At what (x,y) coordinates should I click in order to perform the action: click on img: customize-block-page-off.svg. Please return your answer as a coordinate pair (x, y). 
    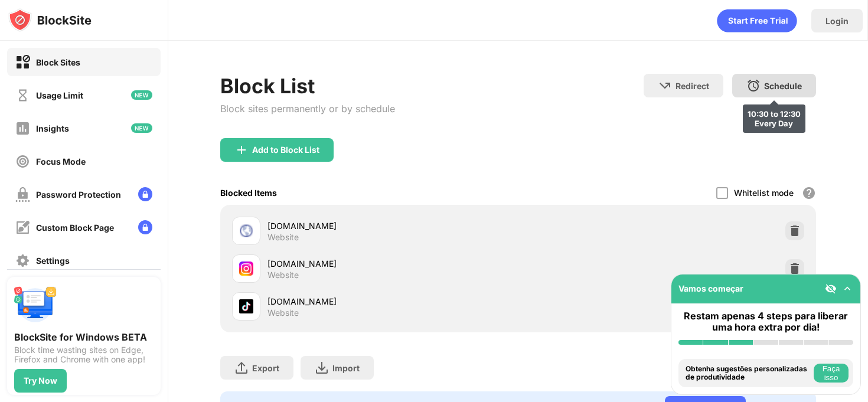
    Looking at the image, I should click on (22, 227).